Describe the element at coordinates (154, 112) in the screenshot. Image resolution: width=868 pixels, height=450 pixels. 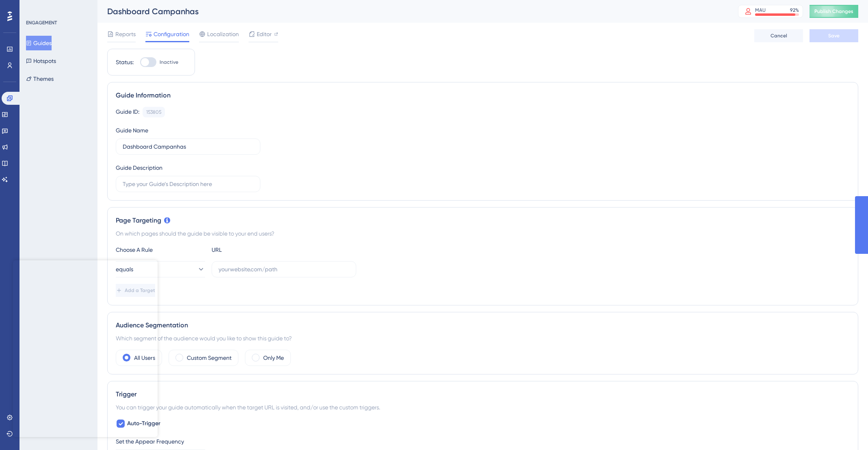
I see `div: 153805` at that location.